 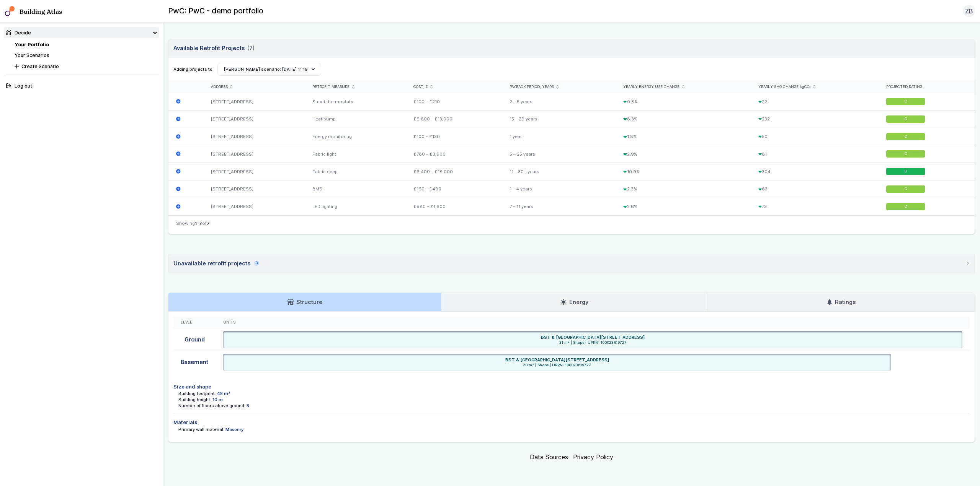 What do you see at coordinates (224, 394) in the screenshot?
I see `dd: 48 m²` at bounding box center [224, 394].